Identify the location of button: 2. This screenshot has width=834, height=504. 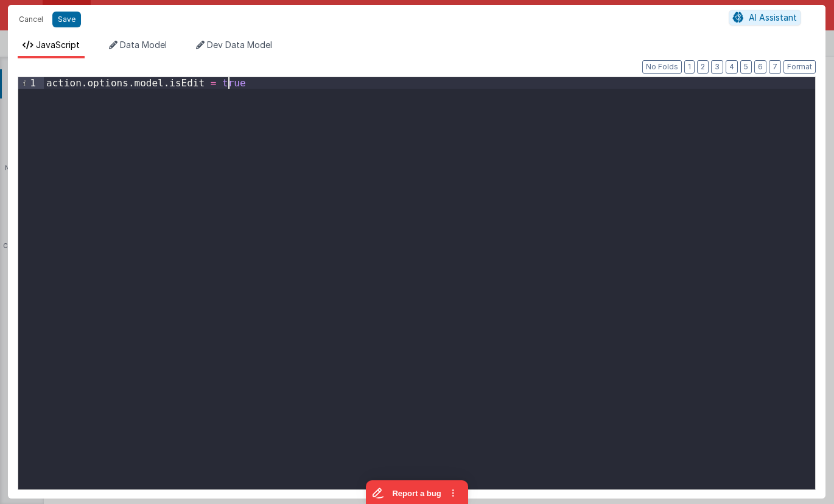
(702, 67).